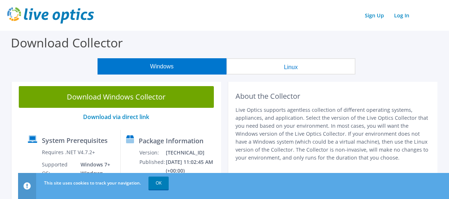 Image resolution: width=449 pixels, height=199 pixels. Describe the element at coordinates (402, 15) in the screenshot. I see `a: Log In` at that location.